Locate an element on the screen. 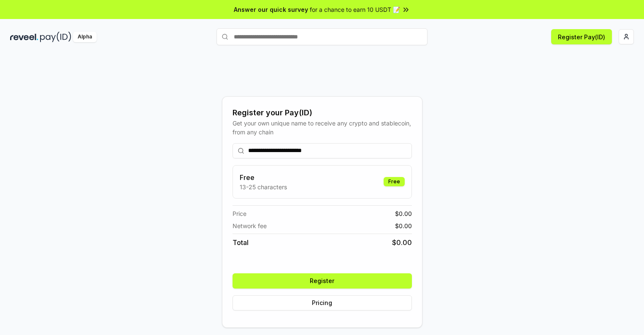 This screenshot has height=335, width=644. img: reveel_dark is located at coordinates (24, 37).